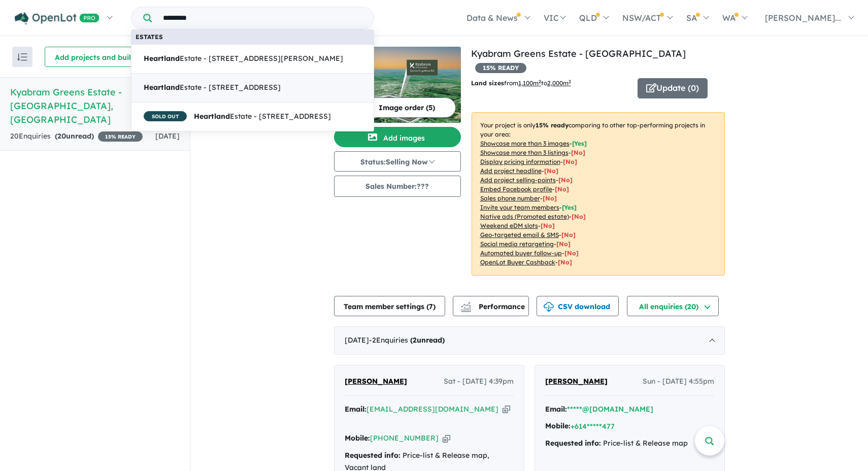 The height and width of the screenshot is (471, 868). What do you see at coordinates (520, 207) in the screenshot?
I see `u: Invite your team members` at bounding box center [520, 207].